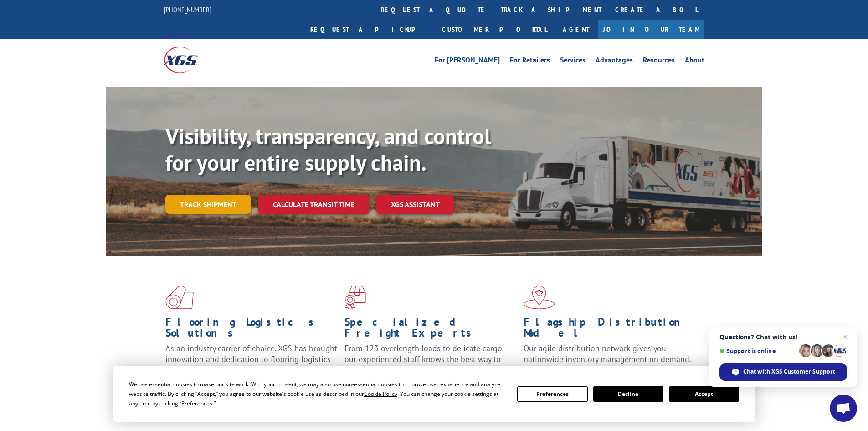 This screenshot has height=431, width=868. I want to click on a: XGS ASSISTANT, so click(416, 204).